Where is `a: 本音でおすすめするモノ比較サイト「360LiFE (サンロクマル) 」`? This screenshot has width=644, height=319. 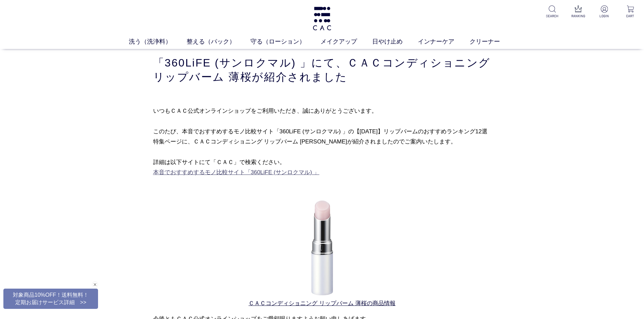 a: 本音でおすすめするモノ比較サイト「360LiFE (サンロクマル) 」 is located at coordinates (236, 172).